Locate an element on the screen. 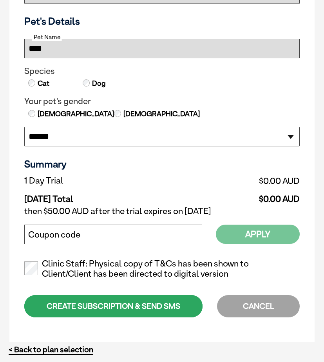  input: Clinic Staff: Physical copy of T&Cs has been shown to Client/Client has been directed to digital ... is located at coordinates (31, 268).